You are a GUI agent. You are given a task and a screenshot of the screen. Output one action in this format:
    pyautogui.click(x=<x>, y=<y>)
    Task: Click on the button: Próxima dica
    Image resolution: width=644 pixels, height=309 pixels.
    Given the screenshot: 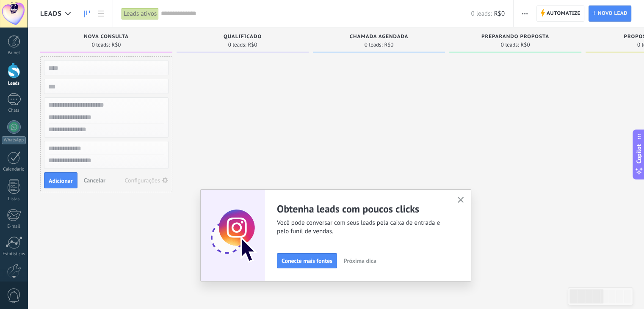 What is the action you would take?
    pyautogui.click(x=360, y=261)
    